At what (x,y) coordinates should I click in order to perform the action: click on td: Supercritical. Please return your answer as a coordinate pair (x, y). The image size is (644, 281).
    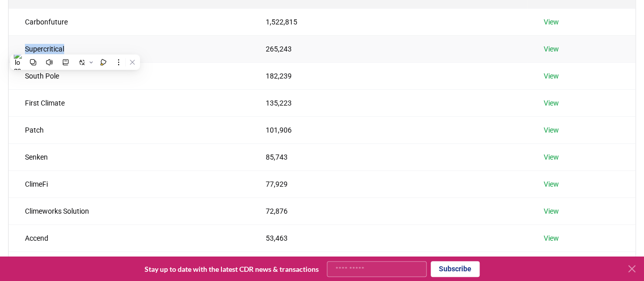
    Looking at the image, I should click on (129, 48).